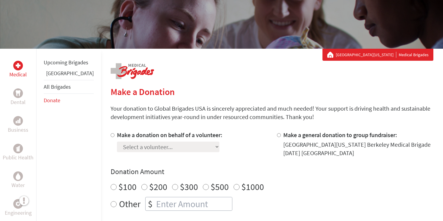 The height and width of the screenshot is (221, 443). What do you see at coordinates (18, 149) in the screenshot?
I see `img: Public Health` at bounding box center [18, 149].